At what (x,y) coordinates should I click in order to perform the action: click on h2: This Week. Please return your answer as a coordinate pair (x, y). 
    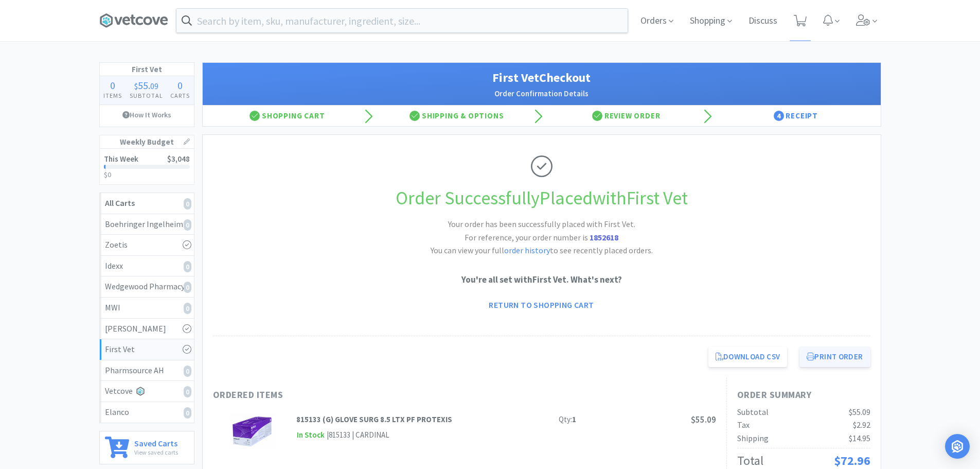
    Looking at the image, I should click on (121, 158).